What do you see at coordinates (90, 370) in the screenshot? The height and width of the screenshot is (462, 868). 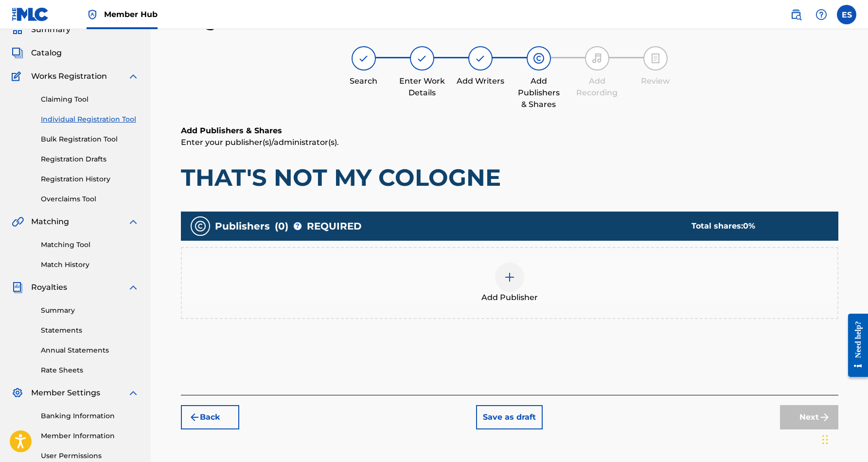 I see `a: Rate Sheets` at bounding box center [90, 370].